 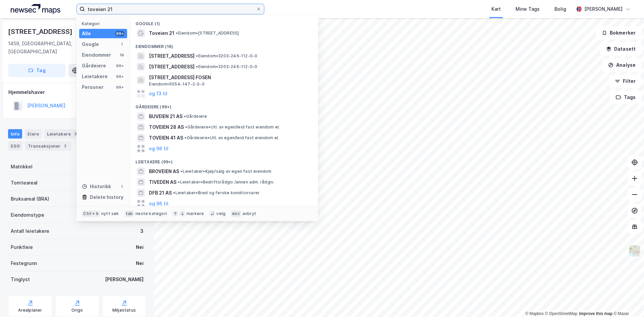 What do you see at coordinates (158, 94) in the screenshot?
I see `button: og 13 til` at bounding box center [158, 94].